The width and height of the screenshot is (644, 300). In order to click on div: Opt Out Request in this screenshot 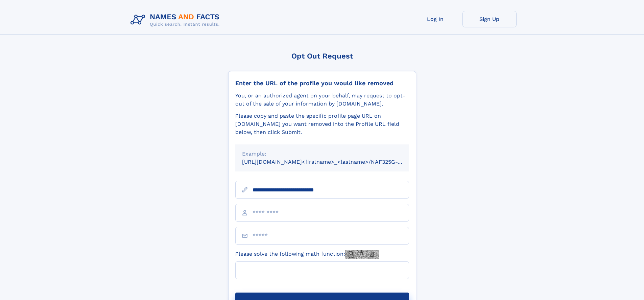, I will do `click(322, 56)`.